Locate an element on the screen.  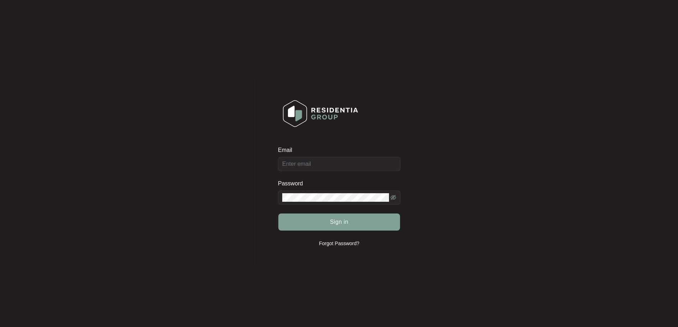
span: eye-invisible is located at coordinates (393, 197).